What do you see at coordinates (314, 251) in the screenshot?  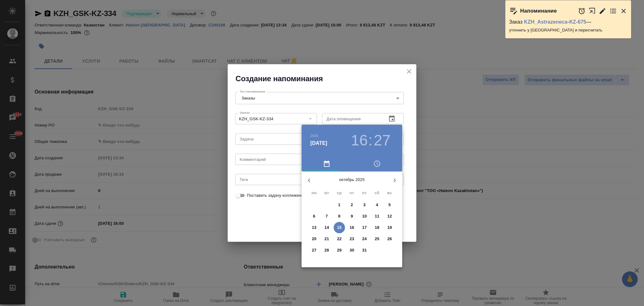 I see `p: 27` at bounding box center [314, 251].